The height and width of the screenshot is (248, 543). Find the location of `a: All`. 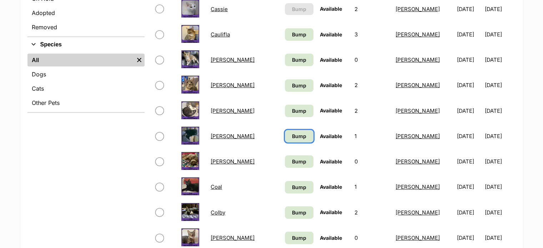

a: All is located at coordinates (81, 60).